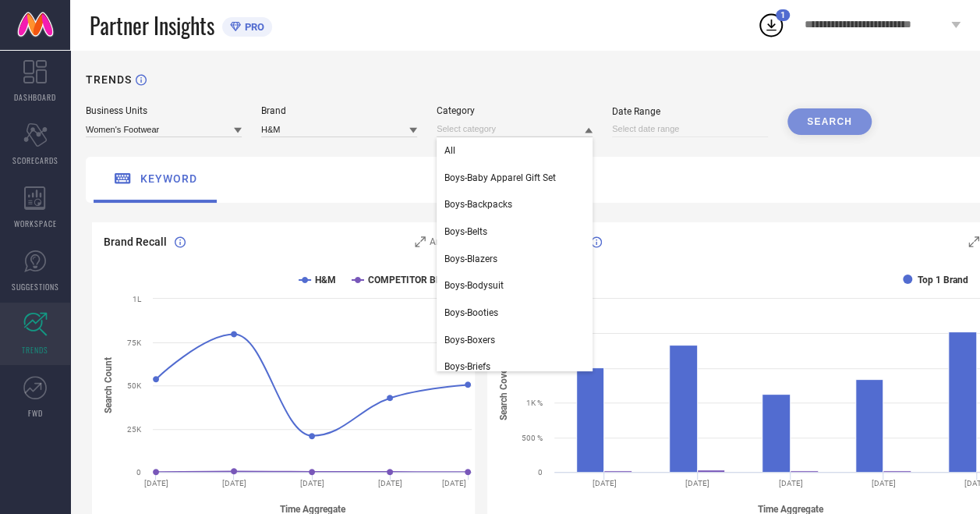 Image resolution: width=980 pixels, height=514 pixels. Describe the element at coordinates (534, 402) in the screenshot. I see `text: 1K %` at that location.